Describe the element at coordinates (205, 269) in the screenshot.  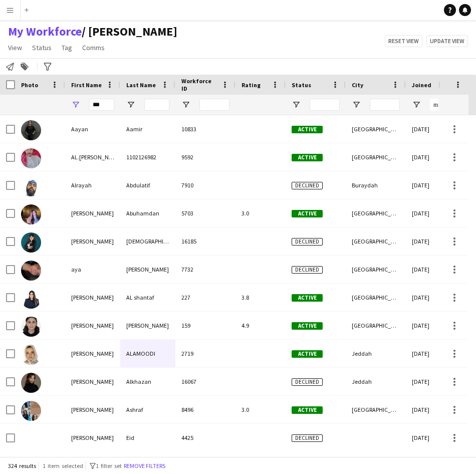
I see `div: 7732` at that location.